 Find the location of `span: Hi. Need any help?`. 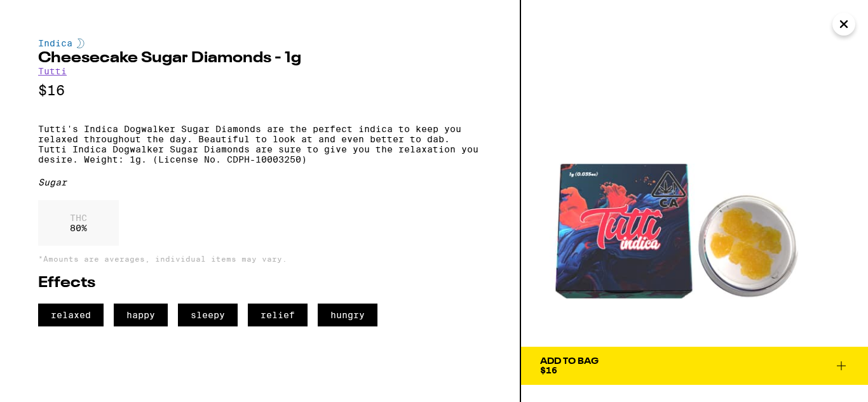

span: Hi. Need any help? is located at coordinates (49, 14).